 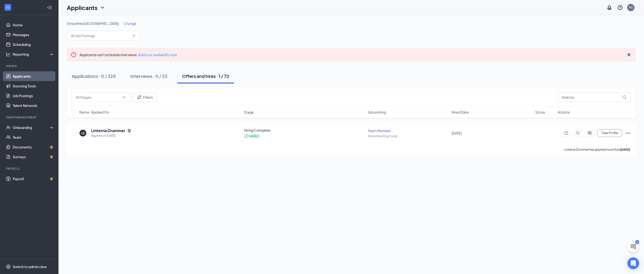 What do you see at coordinates (98, 97) in the screenshot?
I see `input: All Stages` at bounding box center [98, 97].